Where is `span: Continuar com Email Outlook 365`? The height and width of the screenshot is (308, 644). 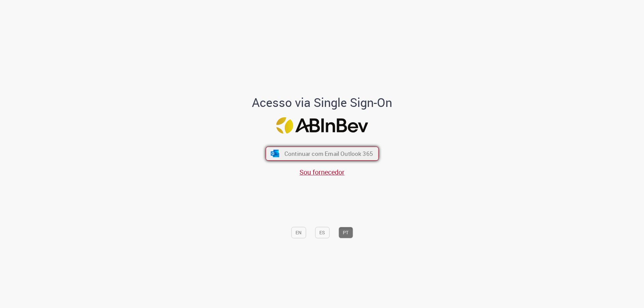
span: Continuar com Email Outlook 365 is located at coordinates (328, 154).